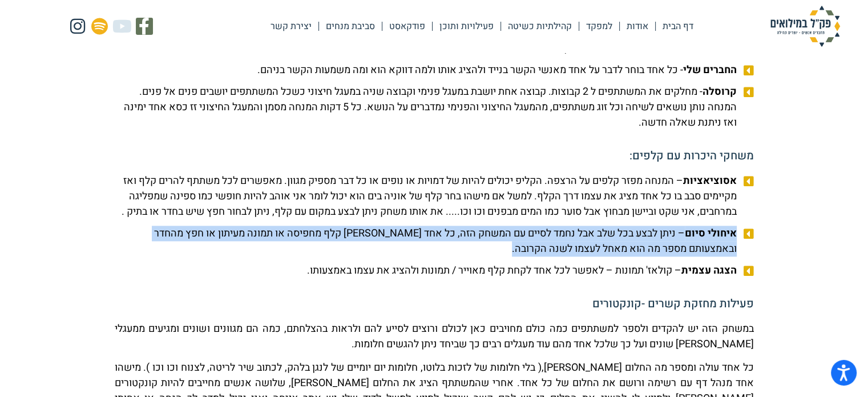 Image resolution: width=868 pixels, height=397 pixels. I want to click on img: פק"ל, so click(805, 27).